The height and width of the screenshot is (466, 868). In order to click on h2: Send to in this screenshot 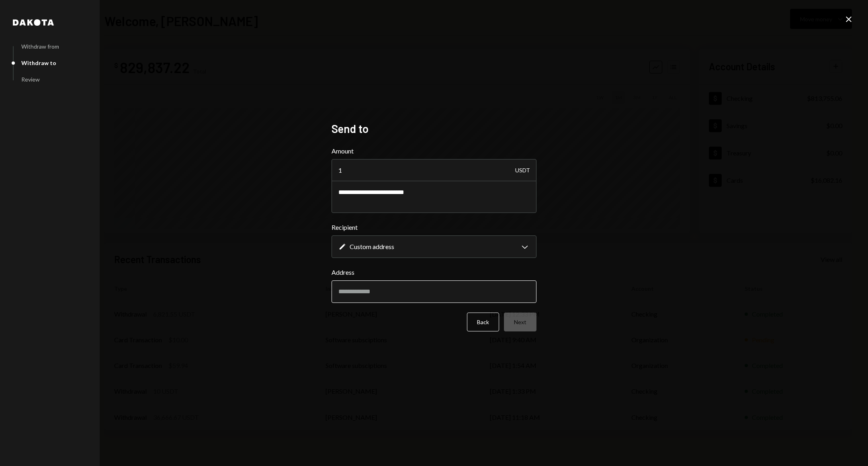, I will do `click(434, 128)`.